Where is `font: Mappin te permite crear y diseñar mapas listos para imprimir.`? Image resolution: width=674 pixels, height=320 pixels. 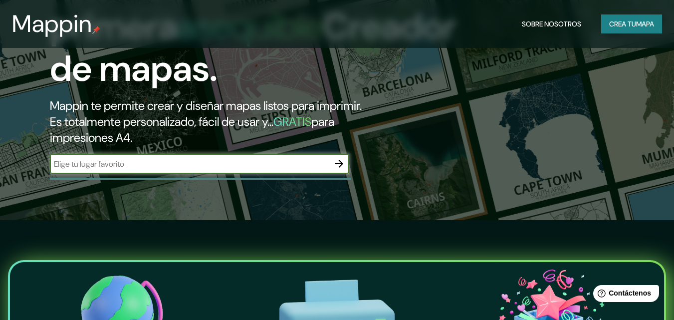 font: Mappin te permite crear y diseñar mapas listos para imprimir. is located at coordinates (206, 105).